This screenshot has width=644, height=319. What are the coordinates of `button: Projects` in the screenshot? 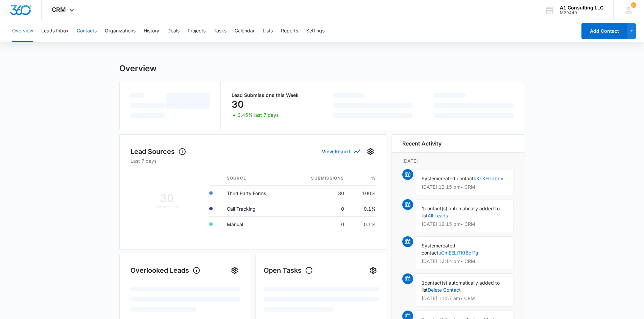 It's located at (196, 31).